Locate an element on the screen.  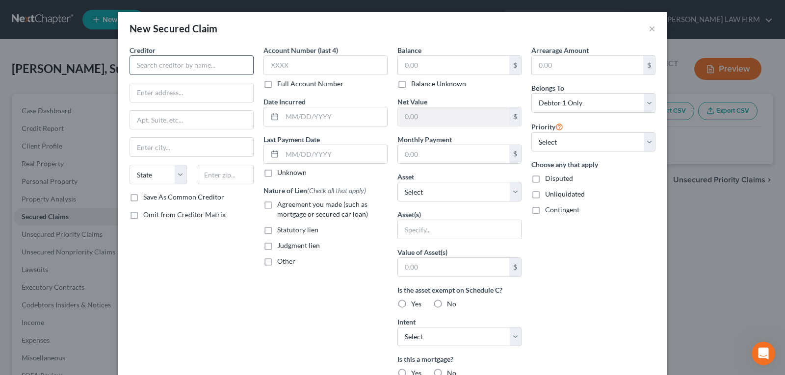
b: static is located at coordinates (82, 123).